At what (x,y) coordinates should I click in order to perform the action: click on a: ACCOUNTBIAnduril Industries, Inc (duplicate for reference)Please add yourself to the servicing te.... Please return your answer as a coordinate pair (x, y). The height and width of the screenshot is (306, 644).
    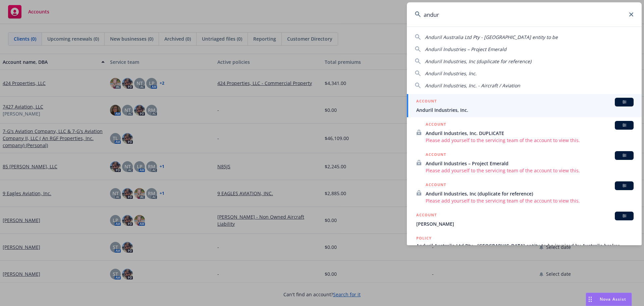
    Looking at the image, I should click on (524, 192).